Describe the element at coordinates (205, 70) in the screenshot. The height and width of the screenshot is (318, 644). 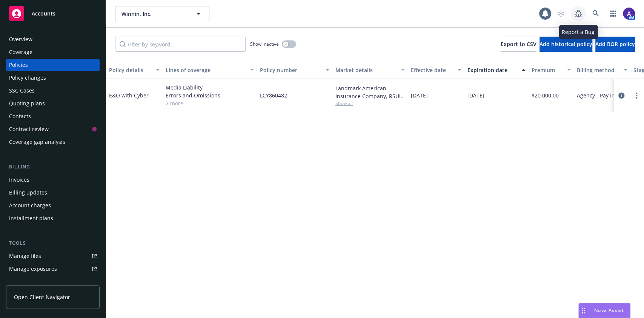
I see `div: Lines of coverage` at that location.